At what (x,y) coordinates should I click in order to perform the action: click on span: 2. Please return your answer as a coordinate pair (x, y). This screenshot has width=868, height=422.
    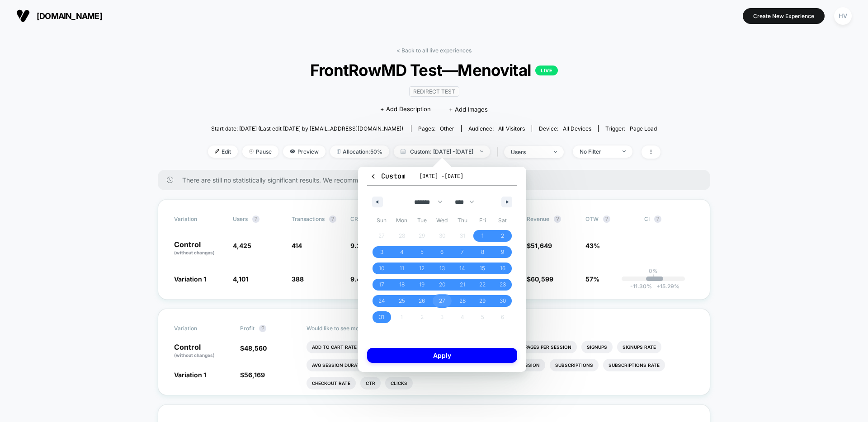
    Looking at the image, I should click on (502, 236).